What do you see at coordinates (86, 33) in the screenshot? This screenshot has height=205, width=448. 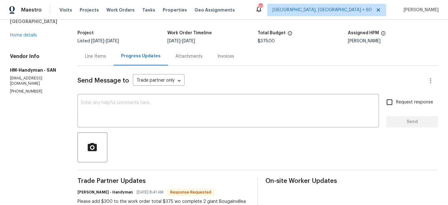 I see `h5: Project` at bounding box center [86, 33].